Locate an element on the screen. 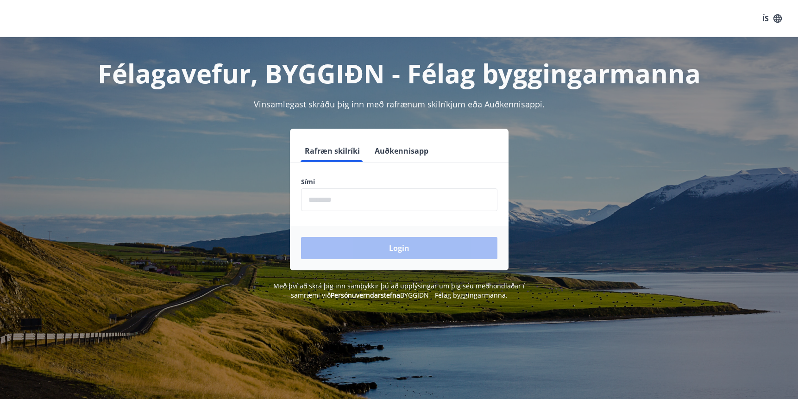 The height and width of the screenshot is (399, 798). button: ÍS is located at coordinates (772, 19).